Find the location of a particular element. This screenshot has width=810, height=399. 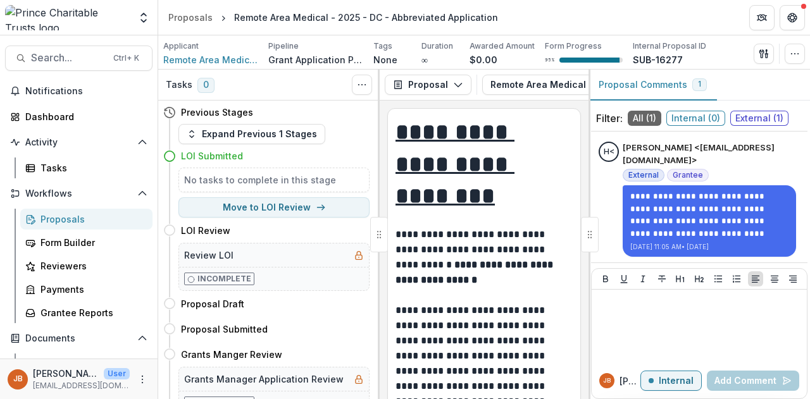

button: Strike is located at coordinates (662, 279).